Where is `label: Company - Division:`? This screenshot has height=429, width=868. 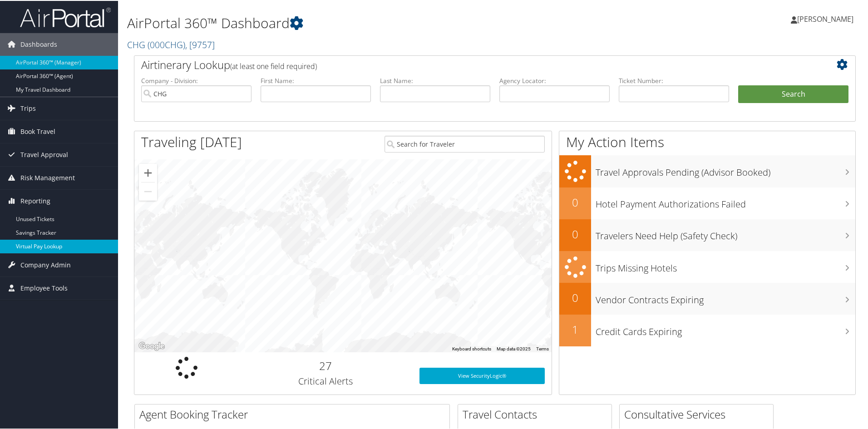
label: Company - Division: is located at coordinates (196, 80).